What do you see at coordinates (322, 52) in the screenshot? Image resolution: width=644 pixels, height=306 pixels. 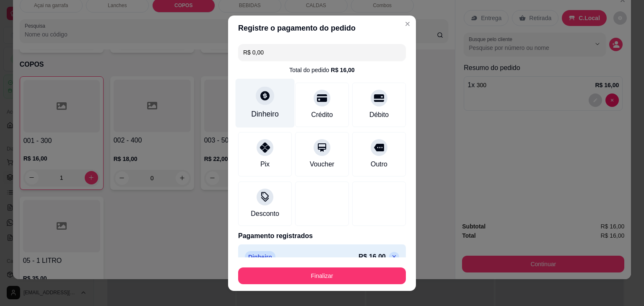 I see `input: Ex.: hambúrguer de cordeiro` at bounding box center [322, 52].